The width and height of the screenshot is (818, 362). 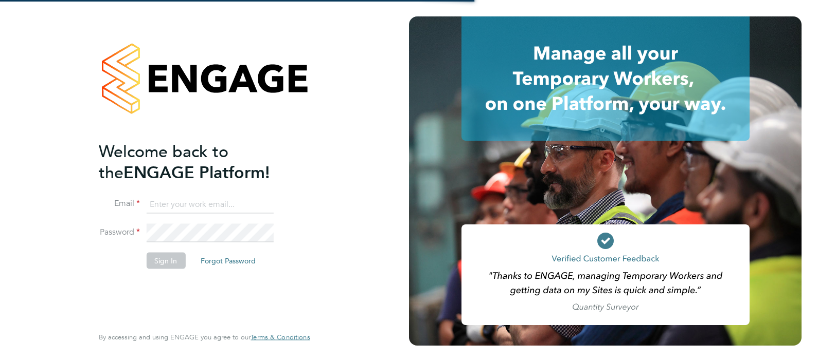 I want to click on h2: ENGAGE Platform!, so click(x=199, y=162).